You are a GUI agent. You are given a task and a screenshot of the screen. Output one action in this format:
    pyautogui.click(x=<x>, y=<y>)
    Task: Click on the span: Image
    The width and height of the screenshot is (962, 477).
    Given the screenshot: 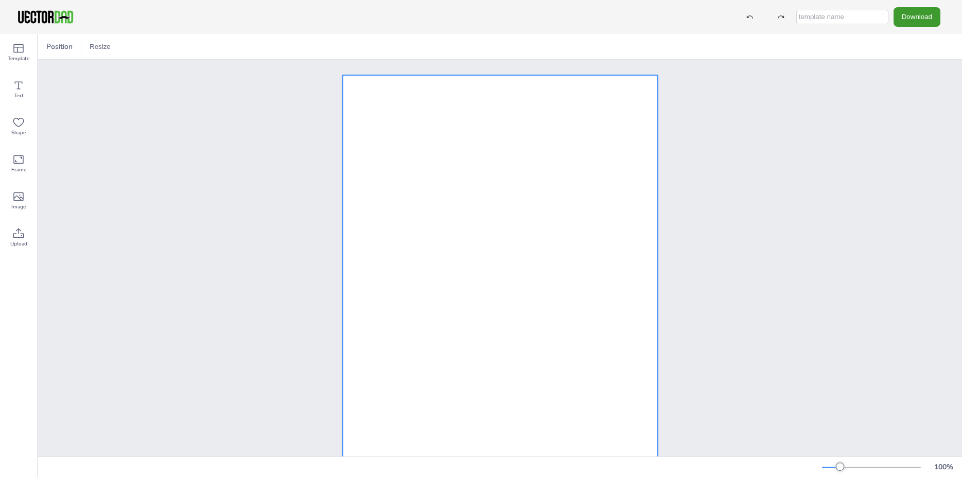 What is the action you would take?
    pyautogui.click(x=19, y=207)
    